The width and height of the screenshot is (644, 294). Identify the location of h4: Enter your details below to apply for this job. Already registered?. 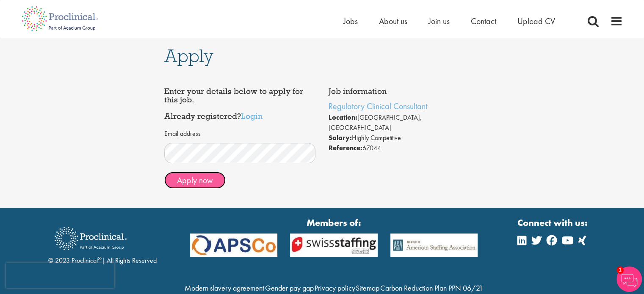
(240, 103).